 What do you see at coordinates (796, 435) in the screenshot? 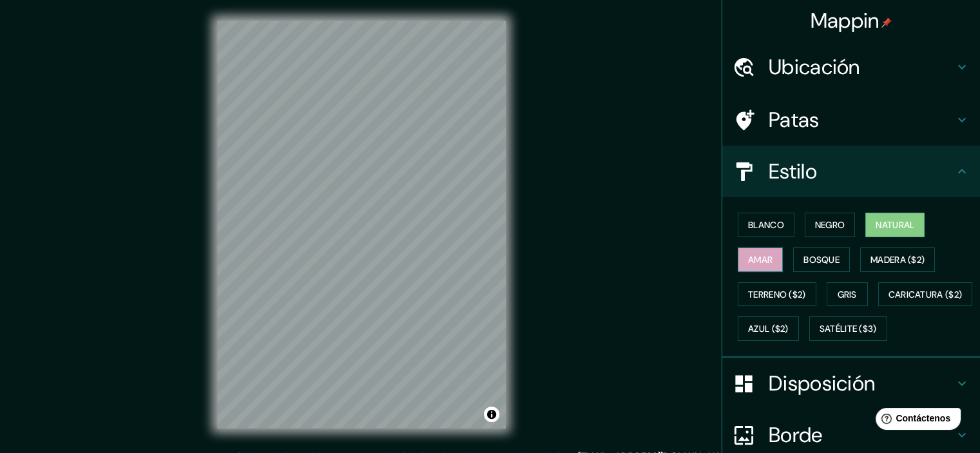
I see `font: Borde` at bounding box center [796, 435].